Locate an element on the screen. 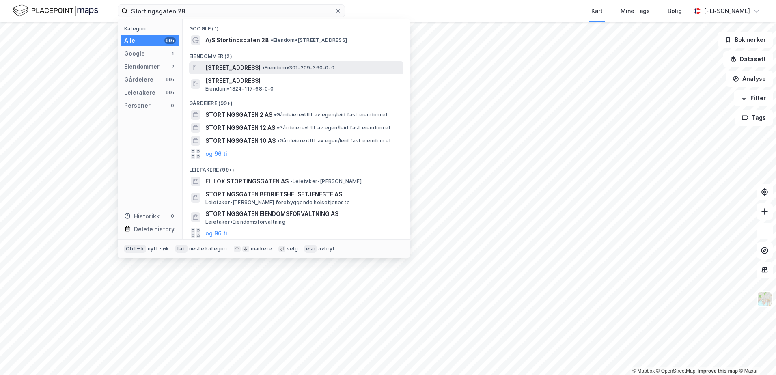  div: Alle is located at coordinates (129, 41).